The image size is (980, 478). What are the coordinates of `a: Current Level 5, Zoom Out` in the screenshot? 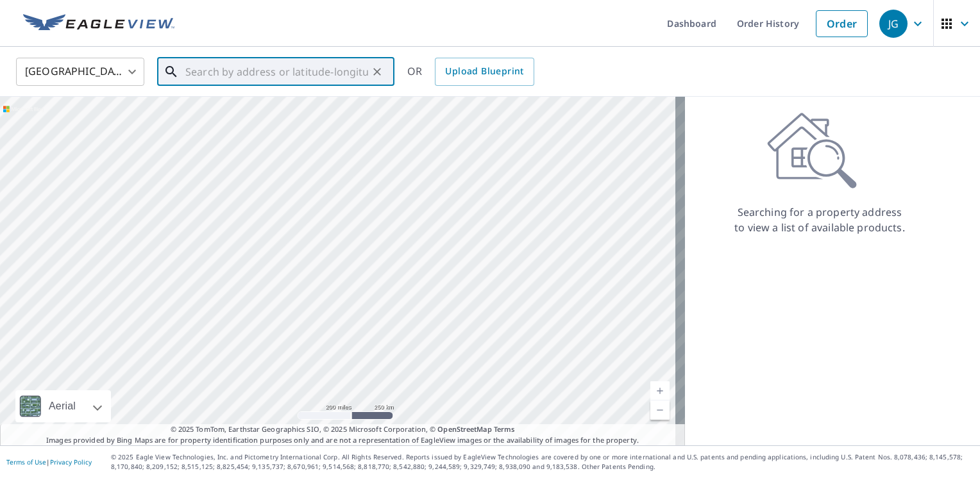 It's located at (661, 410).